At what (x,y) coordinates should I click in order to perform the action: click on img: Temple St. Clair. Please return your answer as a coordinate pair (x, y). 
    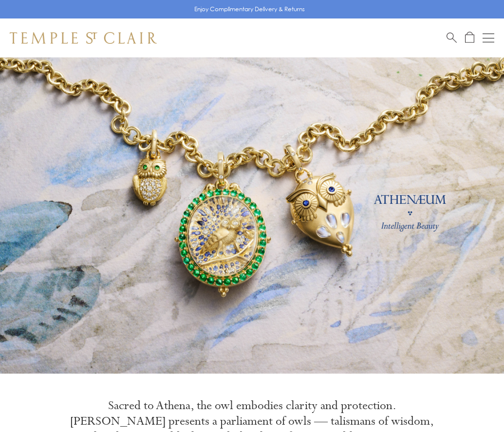
    Looking at the image, I should click on (83, 38).